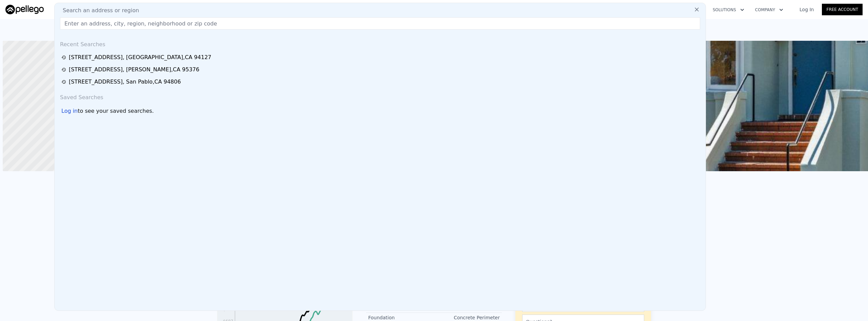 Image resolution: width=868 pixels, height=321 pixels. Describe the element at coordinates (843, 9) in the screenshot. I see `a: Free Account` at that location.